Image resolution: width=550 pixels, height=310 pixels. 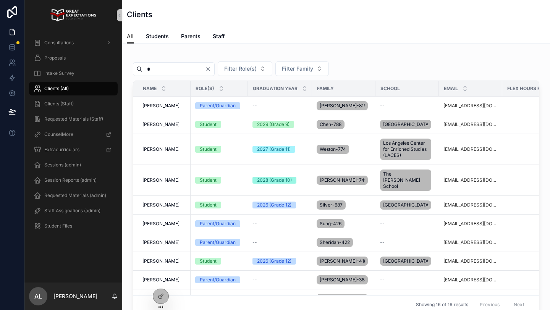 I want to click on div: 2026 (Grade 12), so click(x=274, y=261).